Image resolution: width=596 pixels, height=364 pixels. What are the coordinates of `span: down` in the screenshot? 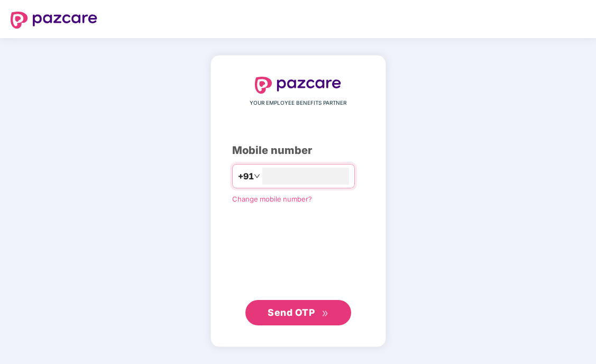 It's located at (257, 176).